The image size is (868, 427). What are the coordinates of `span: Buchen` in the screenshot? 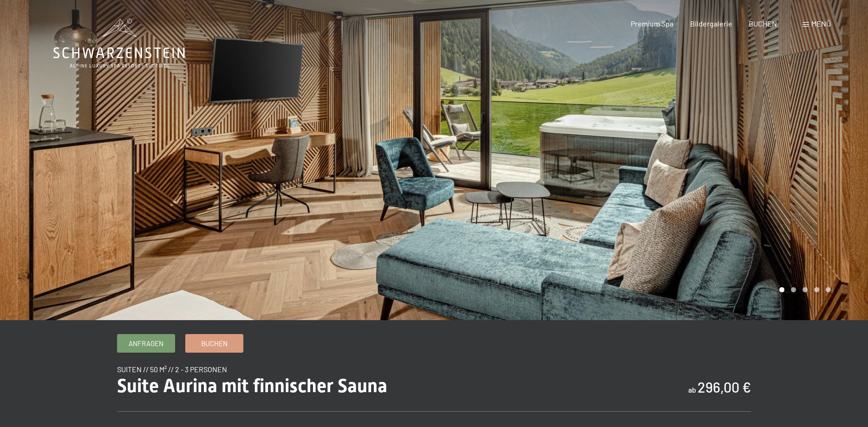 It's located at (214, 343).